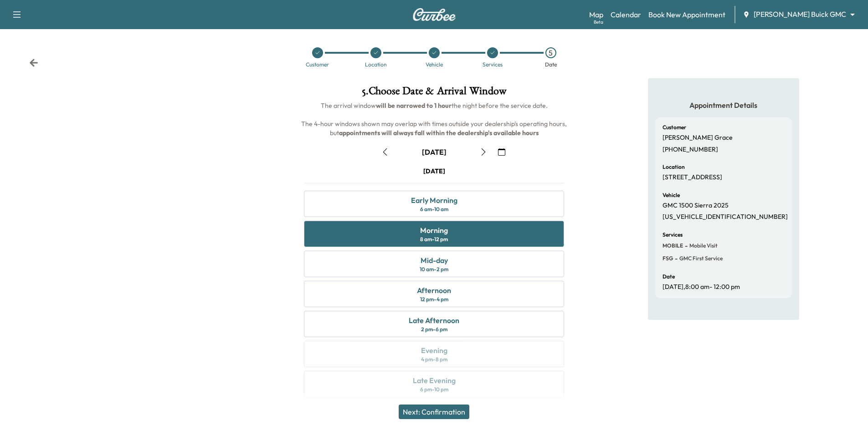  I want to click on div: Mid-day, so click(434, 261).